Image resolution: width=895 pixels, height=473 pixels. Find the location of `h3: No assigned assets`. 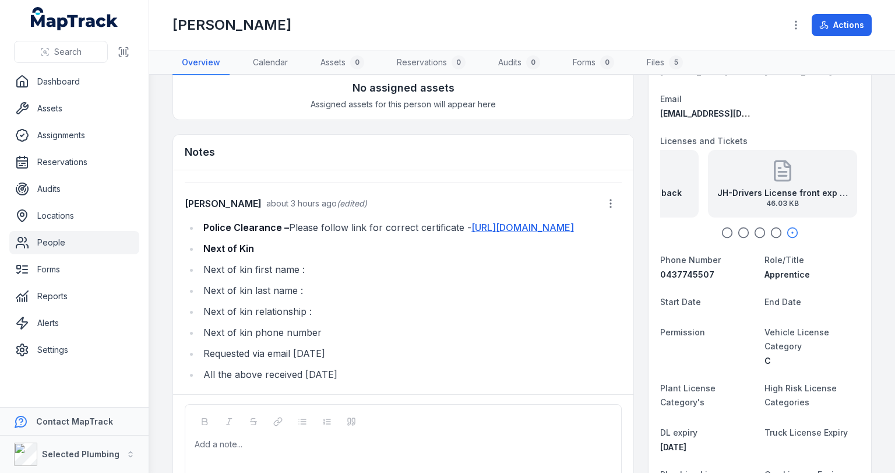

h3: No assigned assets is located at coordinates (403, 88).